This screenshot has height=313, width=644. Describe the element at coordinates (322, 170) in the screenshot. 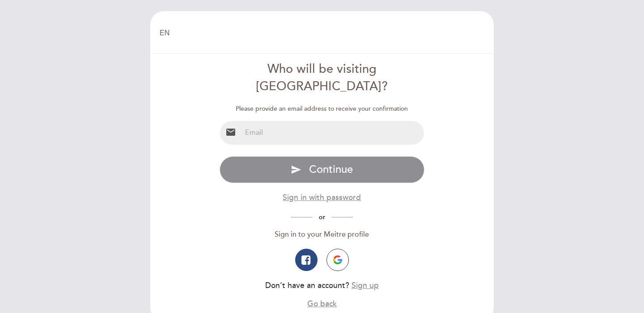

I see `button: send Continue` at that location.